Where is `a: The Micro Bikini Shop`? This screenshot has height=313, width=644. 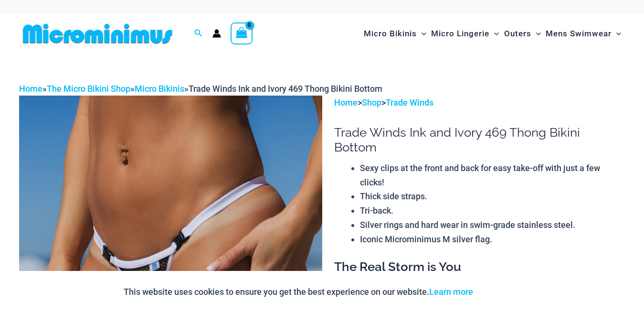
a: The Micro Bikini Shop is located at coordinates (88, 88).